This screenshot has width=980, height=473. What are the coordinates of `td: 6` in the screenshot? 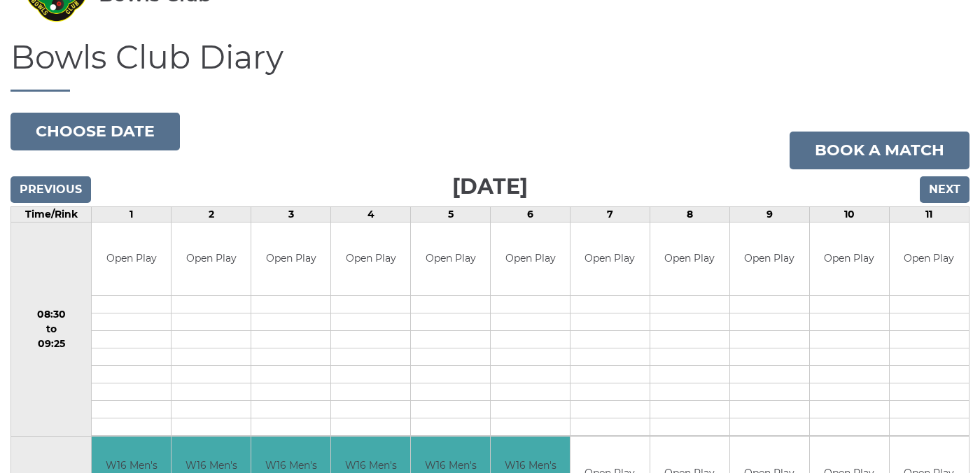 It's located at (531, 214).